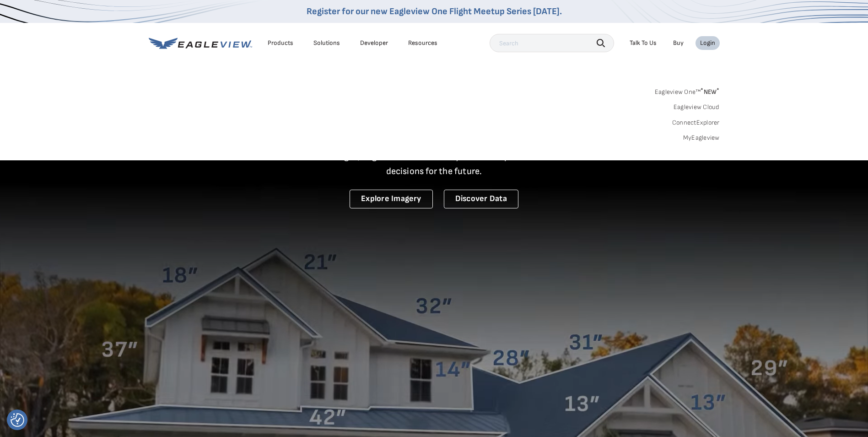  Describe the element at coordinates (374, 43) in the screenshot. I see `a: Developer` at that location.